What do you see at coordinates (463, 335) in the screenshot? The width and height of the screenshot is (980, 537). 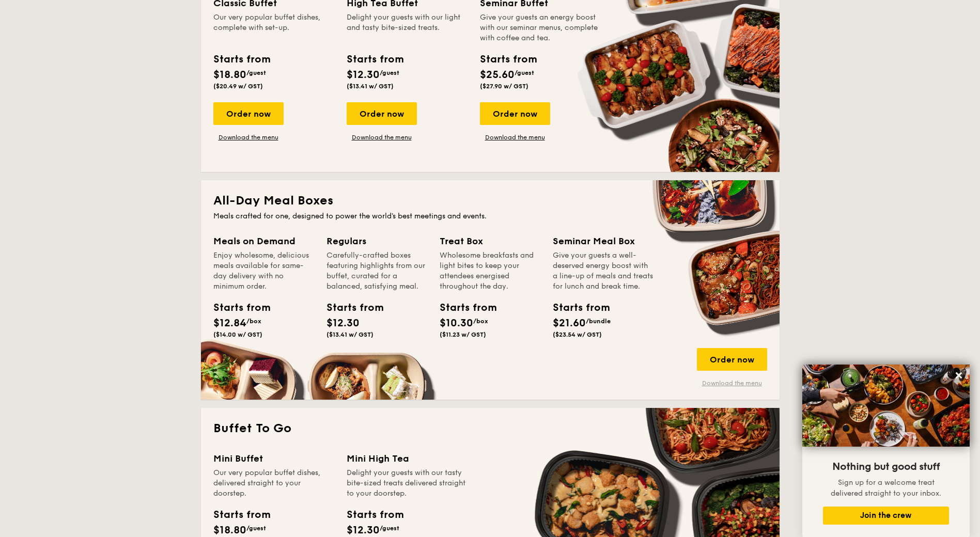 I see `span: ($11.23 w/ GST)` at bounding box center [463, 335].